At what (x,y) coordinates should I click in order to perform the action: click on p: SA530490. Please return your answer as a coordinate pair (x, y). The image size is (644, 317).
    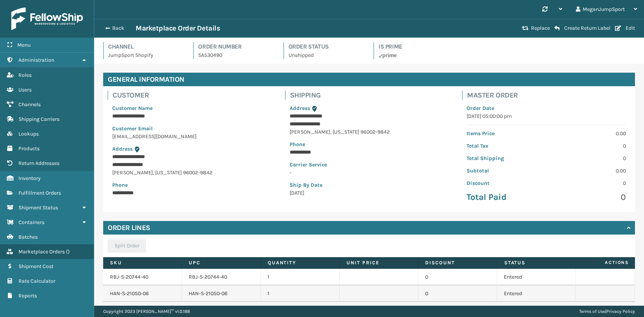
    Looking at the image, I should click on (236, 55).